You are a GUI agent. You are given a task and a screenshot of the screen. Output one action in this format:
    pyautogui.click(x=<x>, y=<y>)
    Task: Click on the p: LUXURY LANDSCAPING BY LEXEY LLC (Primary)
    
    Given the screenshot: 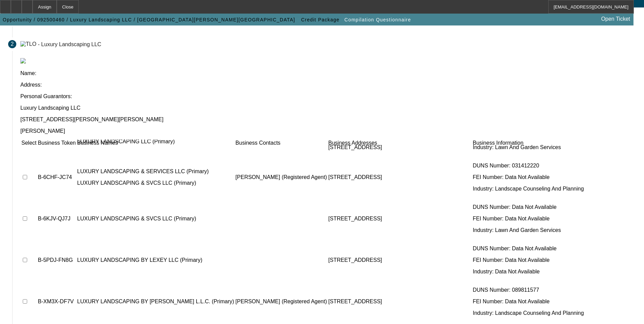 What is the action you would take?
    pyautogui.click(x=156, y=260)
    